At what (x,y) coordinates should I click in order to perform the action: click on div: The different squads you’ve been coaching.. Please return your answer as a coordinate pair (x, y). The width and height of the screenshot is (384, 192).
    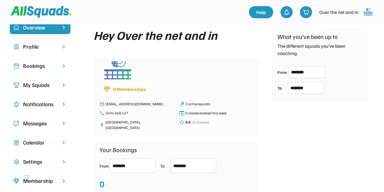
    Looking at the image, I should click on (320, 49).